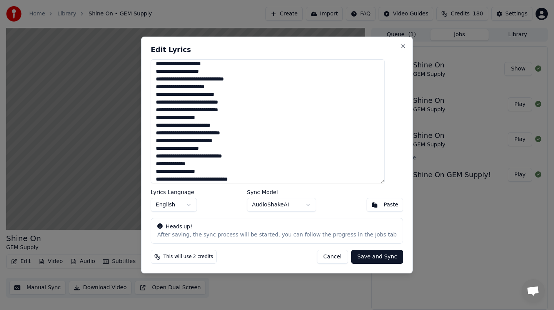 The width and height of the screenshot is (554, 310). What do you see at coordinates (385, 205) in the screenshot?
I see `button: Paste` at bounding box center [385, 205].